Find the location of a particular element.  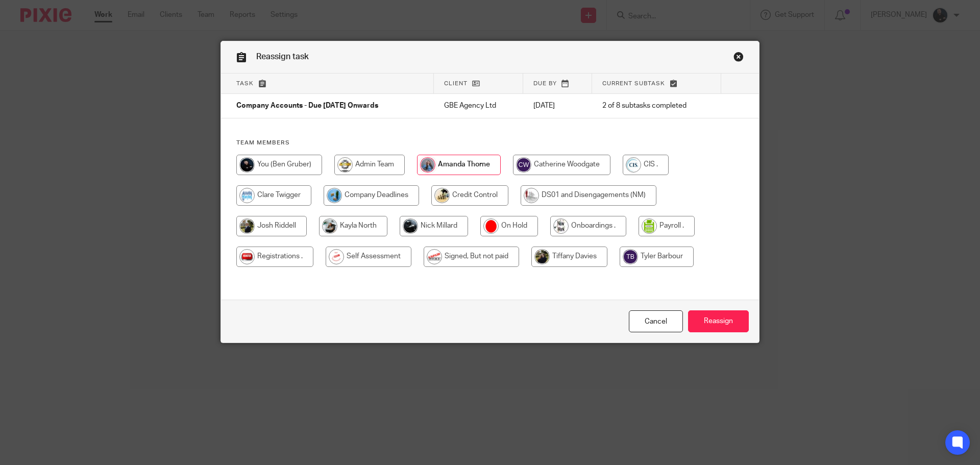

h4: Team members is located at coordinates (490, 143).